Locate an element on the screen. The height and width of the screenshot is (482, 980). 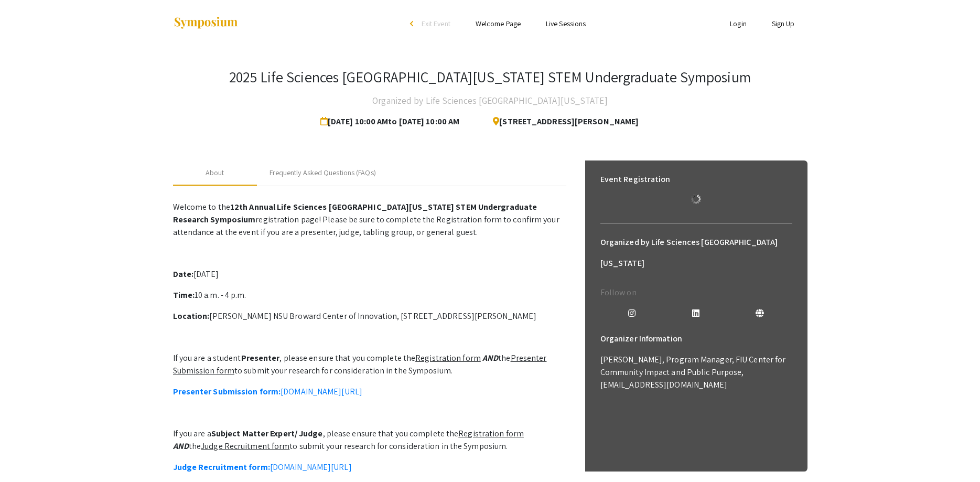
a: Sign Up is located at coordinates (784, 24).